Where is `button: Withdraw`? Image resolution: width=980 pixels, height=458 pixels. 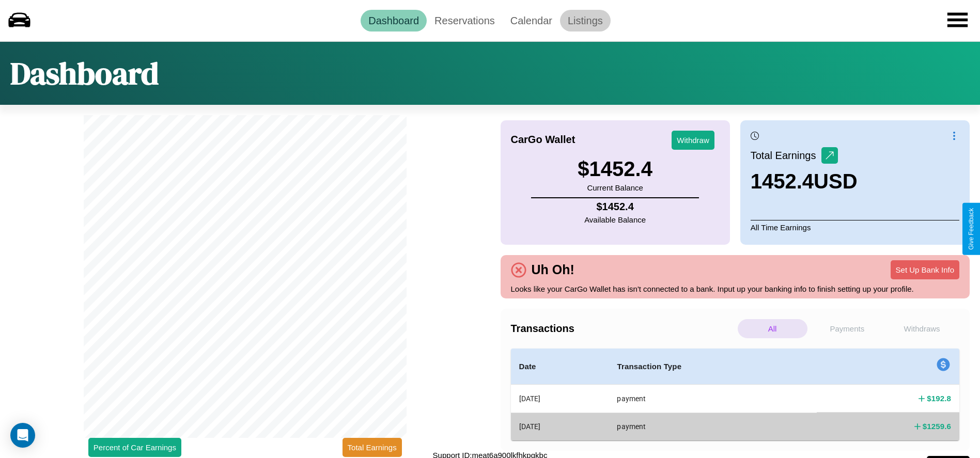
button: Withdraw is located at coordinates (693, 140).